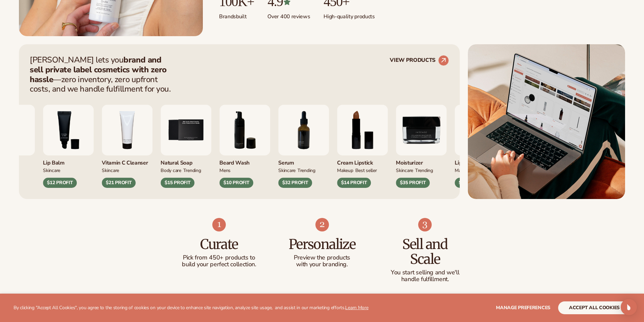 The image size is (644, 322). What do you see at coordinates (480, 161) in the screenshot?
I see `div: Lip Gloss` at bounding box center [480, 161].